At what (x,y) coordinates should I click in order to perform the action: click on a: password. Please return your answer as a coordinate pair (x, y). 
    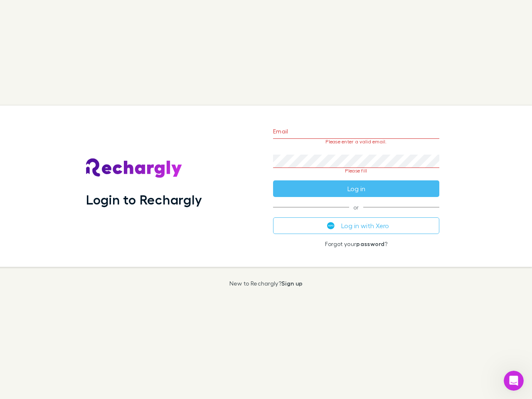
    Looking at the image, I should click on (370, 244).